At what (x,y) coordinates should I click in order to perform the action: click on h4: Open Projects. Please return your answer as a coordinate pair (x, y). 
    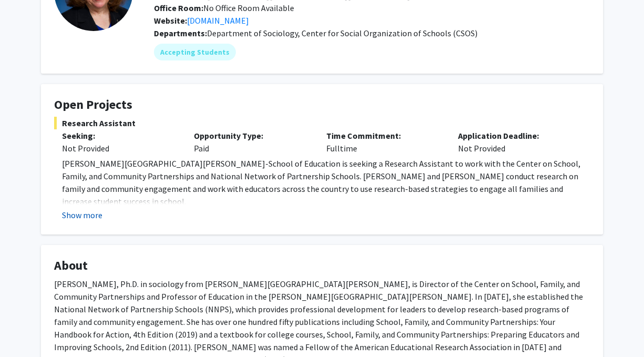
    Looking at the image, I should click on (322, 105).